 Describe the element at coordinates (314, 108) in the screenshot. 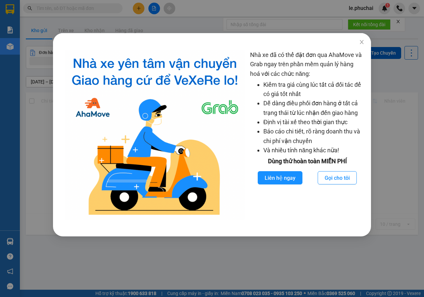

I see `li: Dễ dàng điều phối đơn hàng ở tất cả trạng thái từ lúc nhận đến giao hàng` at that location.